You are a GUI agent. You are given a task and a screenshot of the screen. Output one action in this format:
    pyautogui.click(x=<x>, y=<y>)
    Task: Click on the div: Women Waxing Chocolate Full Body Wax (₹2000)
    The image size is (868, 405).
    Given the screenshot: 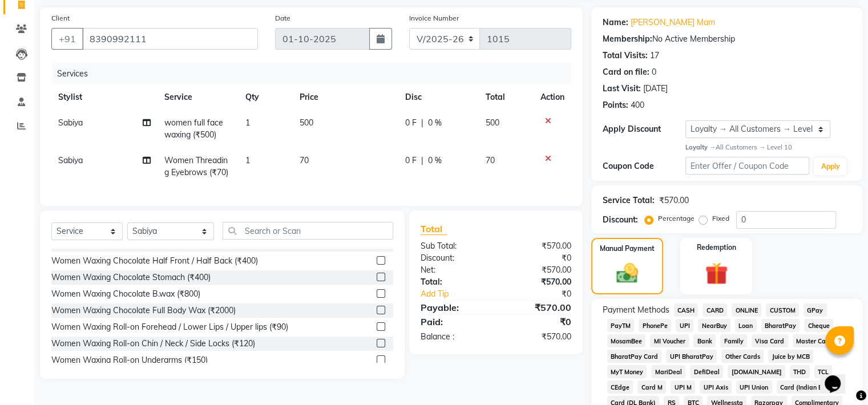 What is the action you would take?
    pyautogui.click(x=143, y=310)
    